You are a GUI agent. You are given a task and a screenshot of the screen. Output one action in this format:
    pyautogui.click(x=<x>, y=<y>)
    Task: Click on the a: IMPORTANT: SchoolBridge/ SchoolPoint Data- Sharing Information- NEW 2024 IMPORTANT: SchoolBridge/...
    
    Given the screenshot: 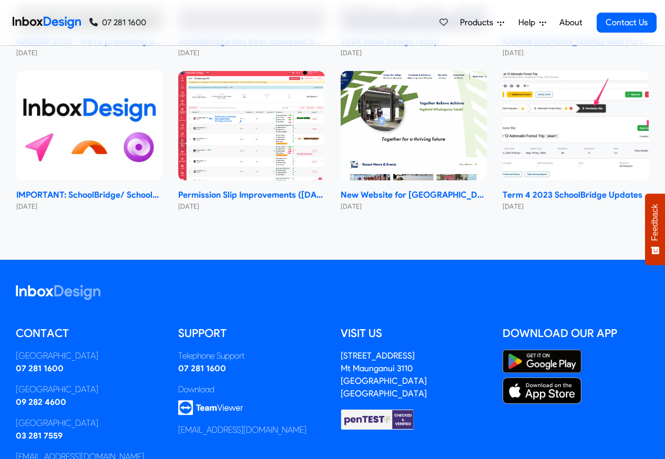 What is the action you would take?
    pyautogui.click(x=89, y=141)
    